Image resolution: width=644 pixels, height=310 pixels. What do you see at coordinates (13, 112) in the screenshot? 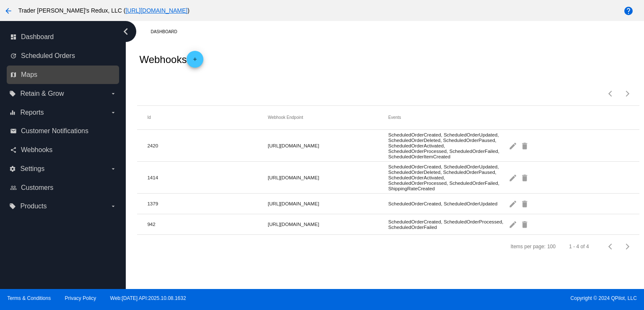
I see `i: equalizer` at bounding box center [13, 112].